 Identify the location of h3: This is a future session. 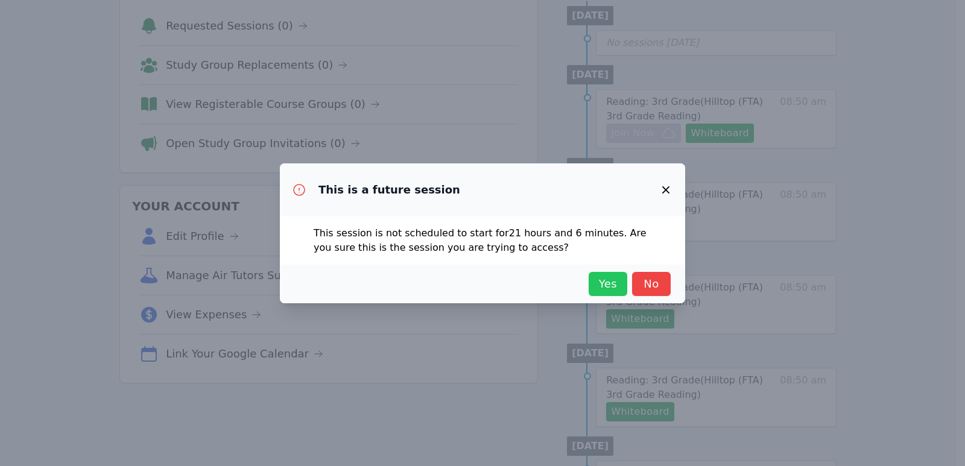
(389, 190).